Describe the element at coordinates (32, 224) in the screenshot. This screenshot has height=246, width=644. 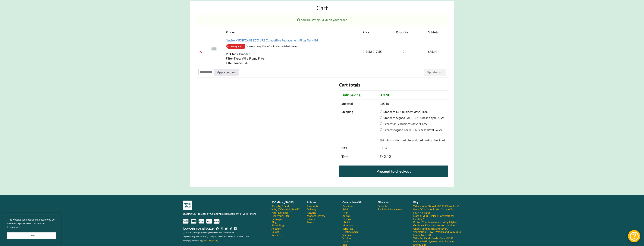
I see `span: This website uses cookies to ensure you get the best experience on our website.` at that location.